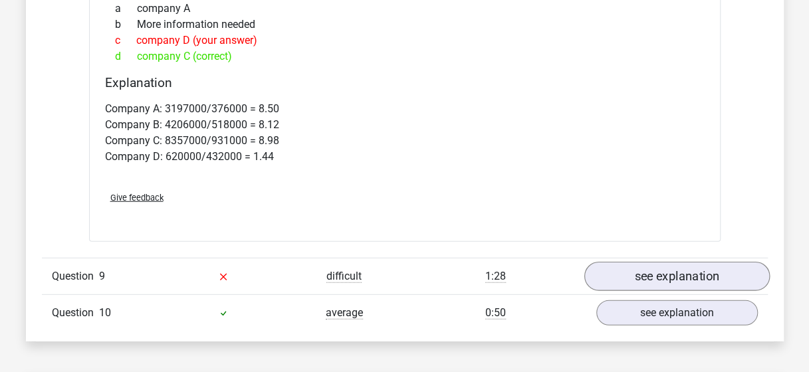 This screenshot has width=809, height=372. What do you see at coordinates (126, 57) in the screenshot?
I see `span: d` at bounding box center [126, 57].